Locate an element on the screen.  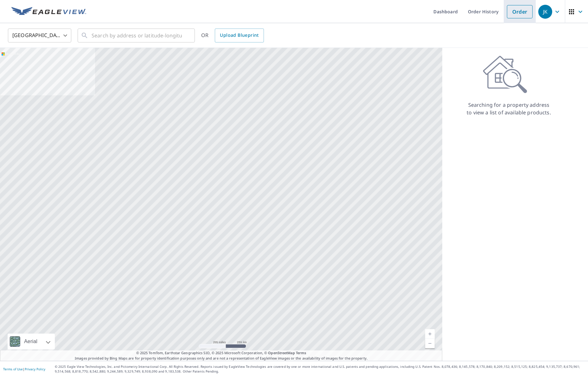
span: © 2025 TomTom, Earthstar Geographics SIO, © 2025 Microsoft Corporation, © is located at coordinates (221, 353).